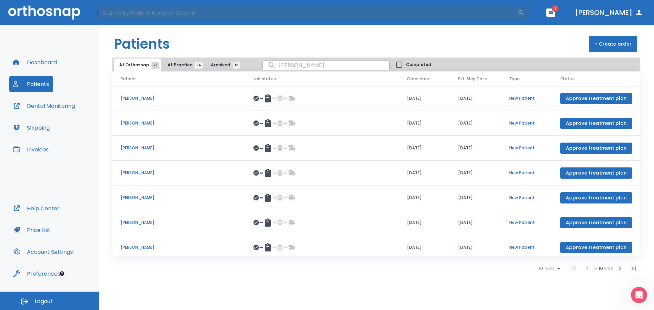  Describe the element at coordinates (128, 79) in the screenshot. I see `span: Patient` at that location.